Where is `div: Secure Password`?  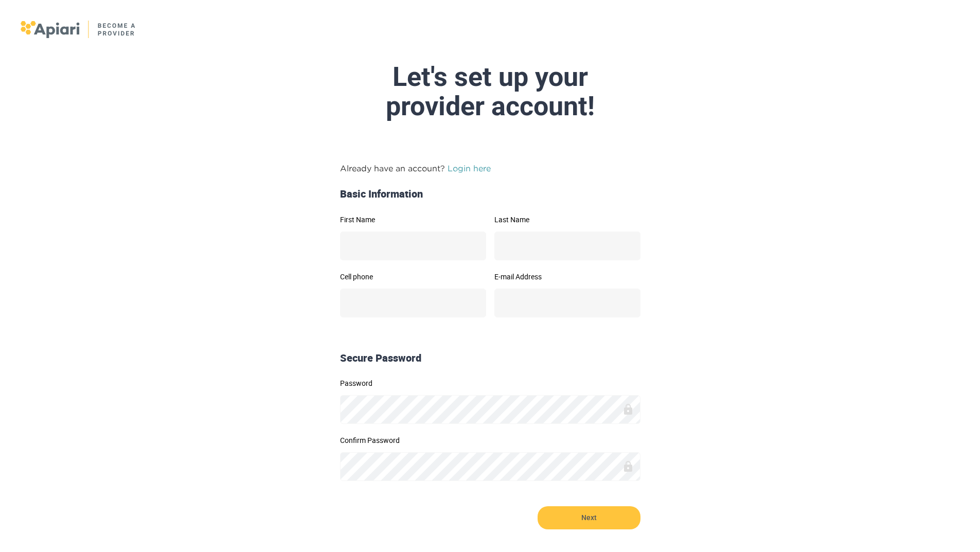
div: Secure Password is located at coordinates (490, 358).